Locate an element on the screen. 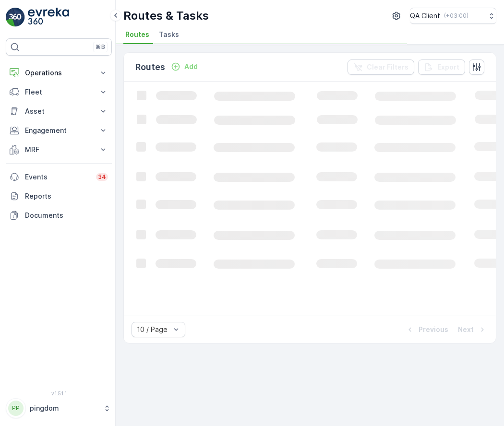 Image resolution: width=504 pixels, height=426 pixels. p: Events is located at coordinates (58, 177).